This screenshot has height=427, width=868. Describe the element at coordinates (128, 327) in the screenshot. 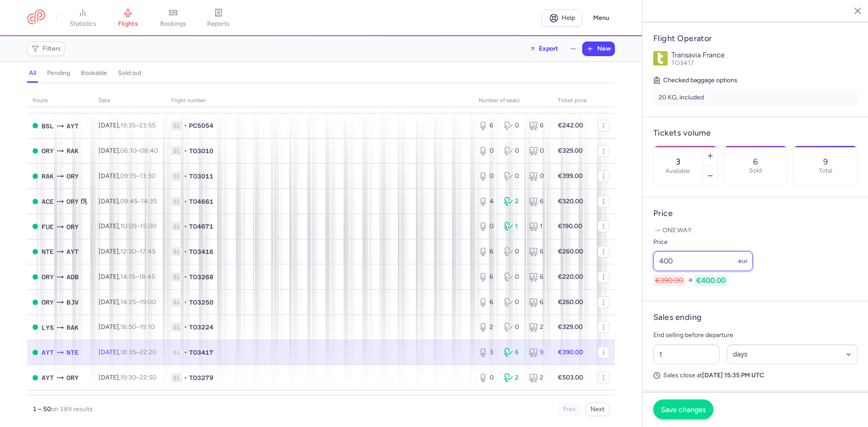

I see `time: 16:50` at that location.